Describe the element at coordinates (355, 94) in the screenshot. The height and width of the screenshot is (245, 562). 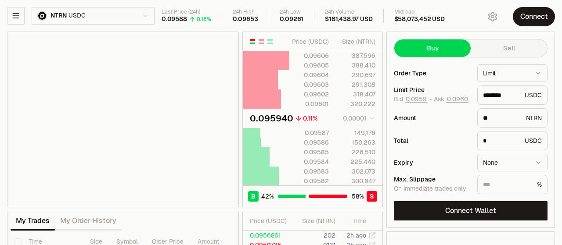
I see `div: 318,407` at that location.